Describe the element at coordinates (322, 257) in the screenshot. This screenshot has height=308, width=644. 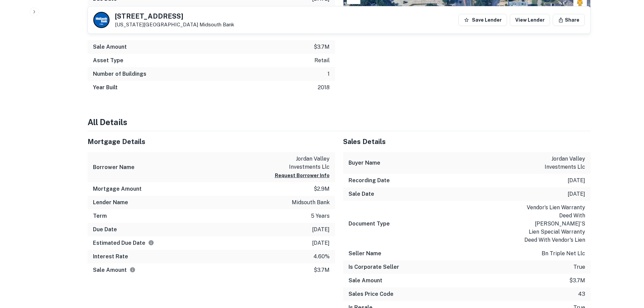
I see `p: 4.60%` at that location.